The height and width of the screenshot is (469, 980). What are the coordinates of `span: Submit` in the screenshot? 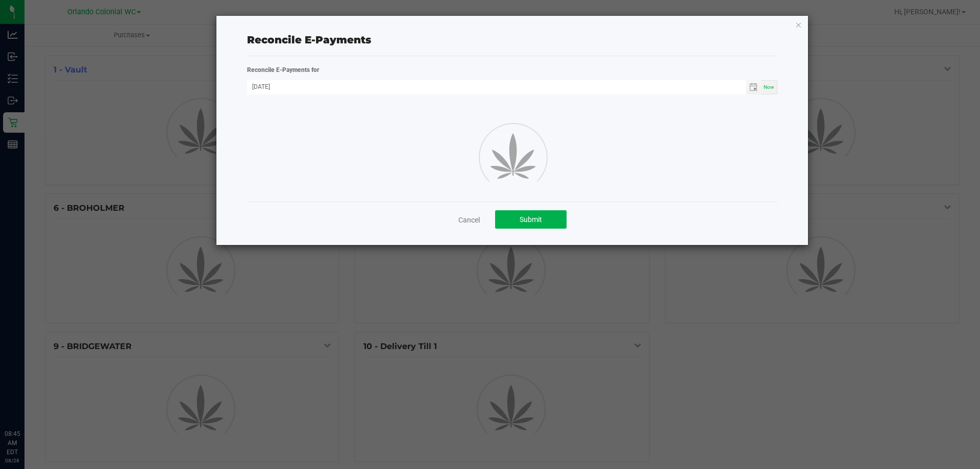 It's located at (531, 220).